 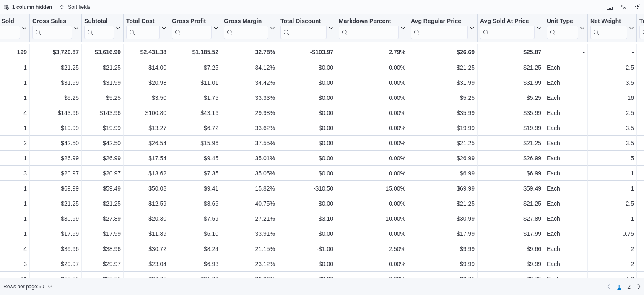 What do you see at coordinates (147, 128) in the screenshot?
I see `div: $13.27` at bounding box center [147, 128].